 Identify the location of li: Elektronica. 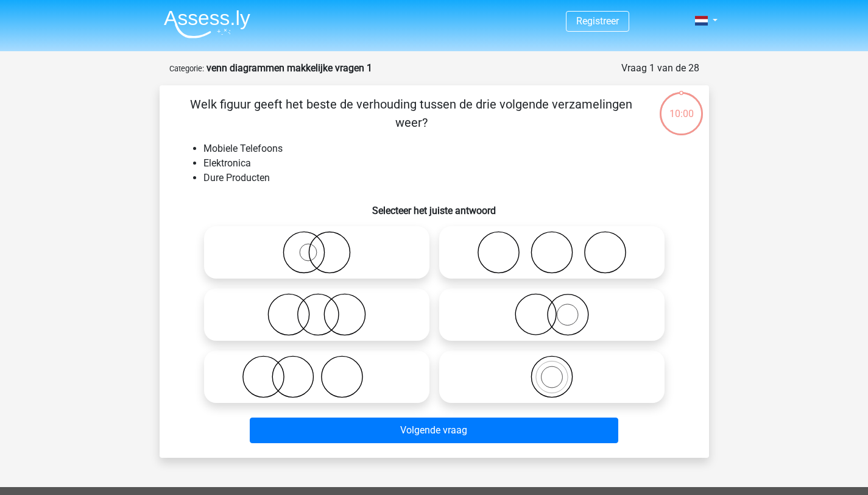
(446, 164).